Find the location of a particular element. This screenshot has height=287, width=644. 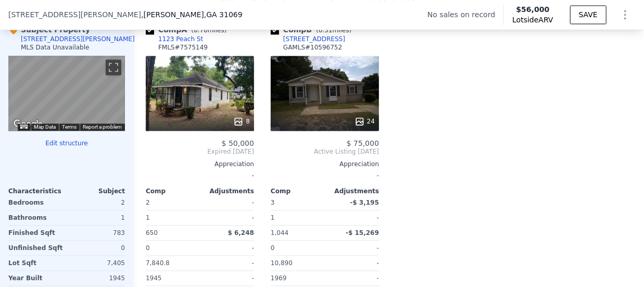

button: Show Options is located at coordinates (626, 15).